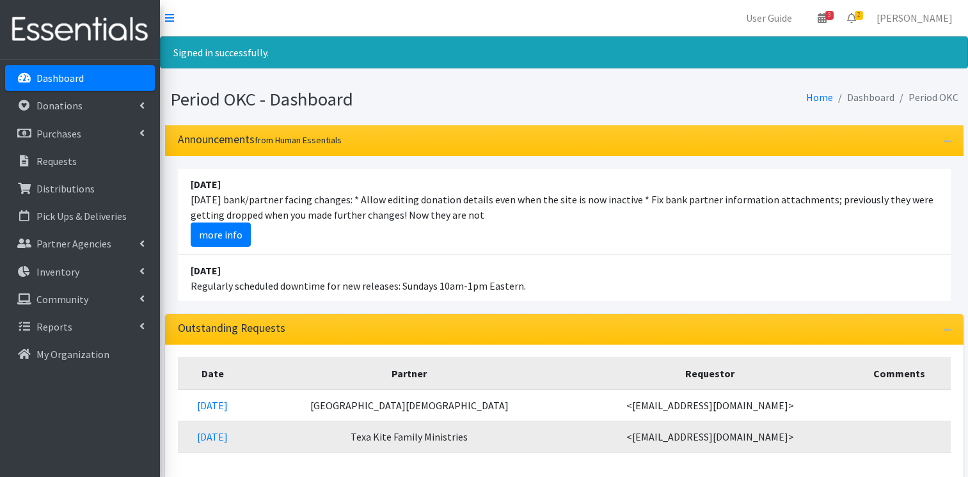  What do you see at coordinates (60, 106) in the screenshot?
I see `p: Donations` at bounding box center [60, 106].